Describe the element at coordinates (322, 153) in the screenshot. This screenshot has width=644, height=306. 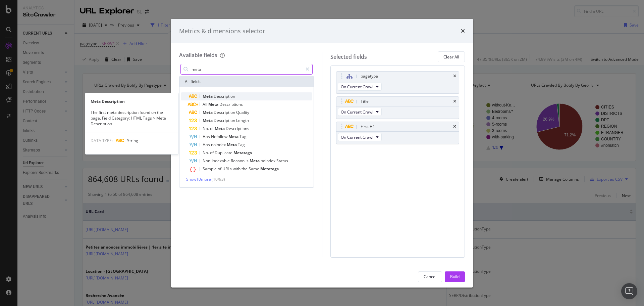
I see `div: modal` at that location.